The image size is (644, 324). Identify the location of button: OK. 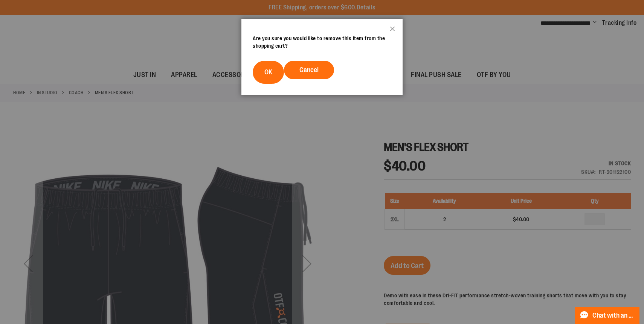
(268, 72).